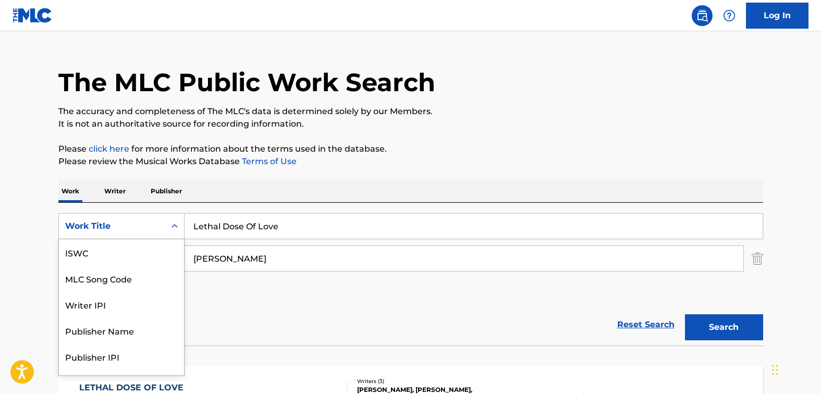  What do you see at coordinates (70, 191) in the screenshot?
I see `p: Work` at bounding box center [70, 191].